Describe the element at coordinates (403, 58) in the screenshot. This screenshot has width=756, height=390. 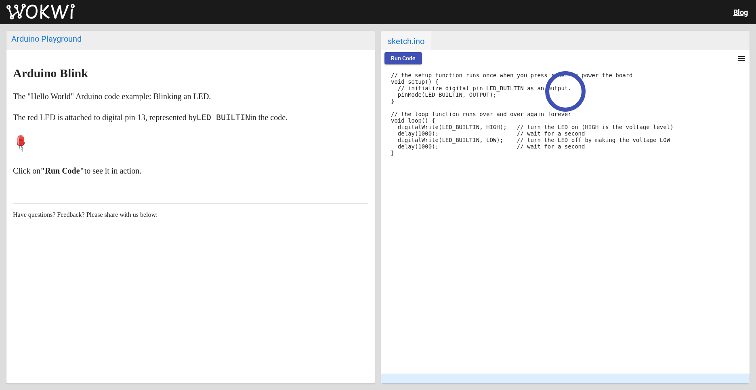
I see `span: Run Code` at that location.